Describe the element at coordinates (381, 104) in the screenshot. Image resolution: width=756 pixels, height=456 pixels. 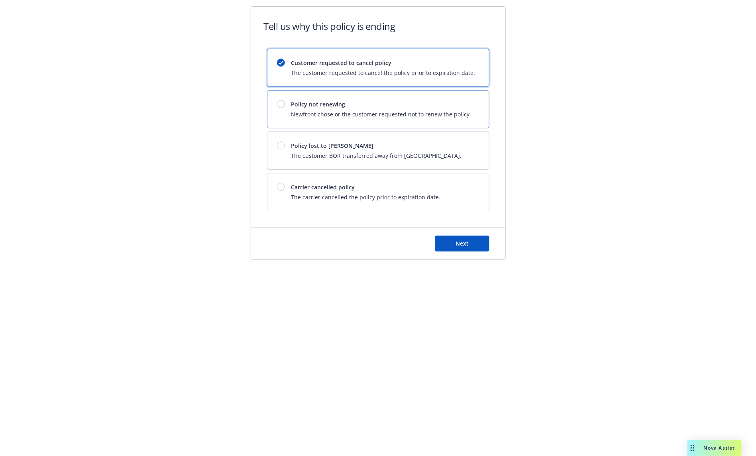
I see `span: Policy not renewing` at that location.